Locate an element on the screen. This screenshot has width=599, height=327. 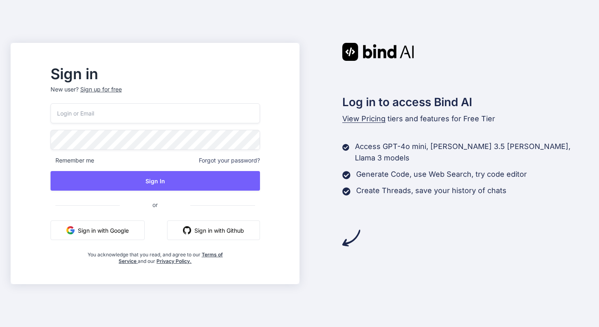
h2: Log in to access Bind AI is located at coordinates (466, 102).